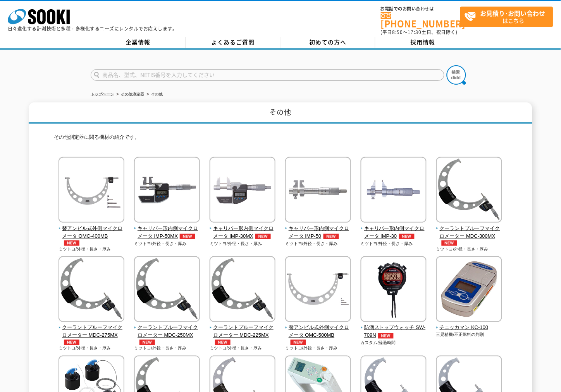  Describe the element at coordinates (243, 229) in the screenshot. I see `a: キャリパー形内側マイクロメータ IMP-30MXNEW` at that location.